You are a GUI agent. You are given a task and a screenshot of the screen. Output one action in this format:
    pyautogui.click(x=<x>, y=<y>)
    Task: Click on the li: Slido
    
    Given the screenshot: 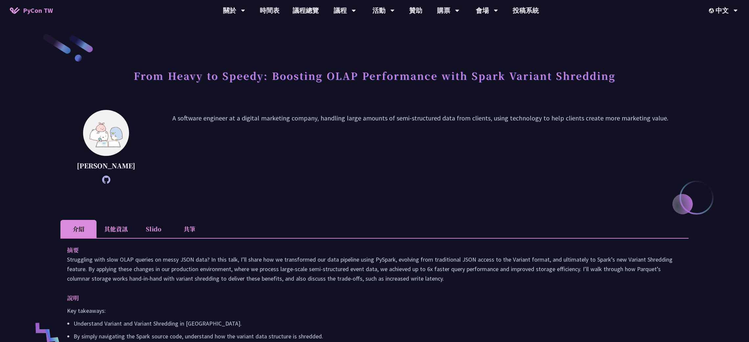 What is the action you would take?
    pyautogui.click(x=153, y=229)
    